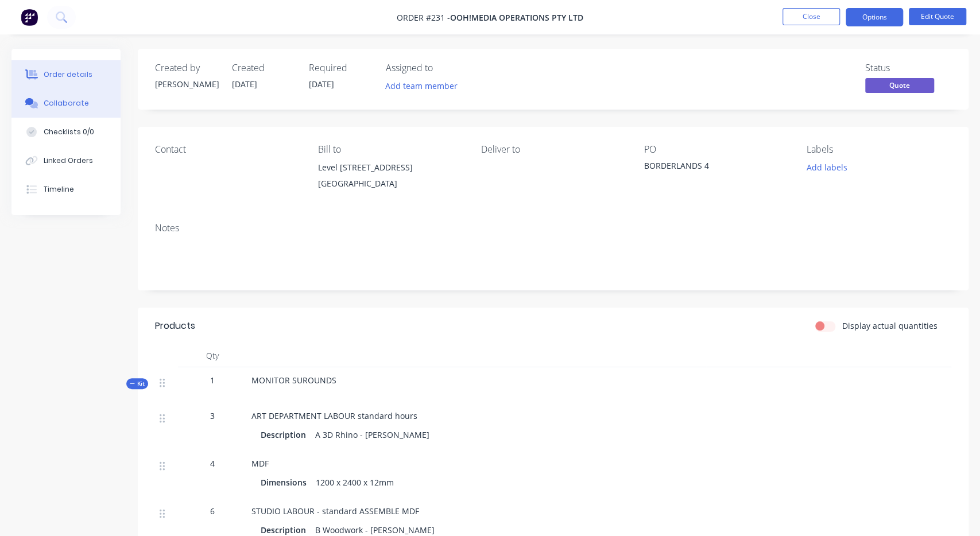 This screenshot has width=980, height=536. What do you see at coordinates (899, 86) in the screenshot?
I see `button: Quote` at bounding box center [899, 86].